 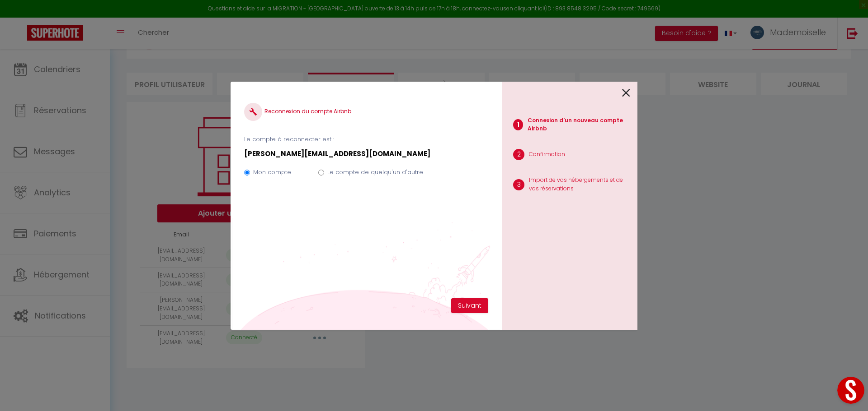 I want to click on button: Suivant, so click(x=470, y=306).